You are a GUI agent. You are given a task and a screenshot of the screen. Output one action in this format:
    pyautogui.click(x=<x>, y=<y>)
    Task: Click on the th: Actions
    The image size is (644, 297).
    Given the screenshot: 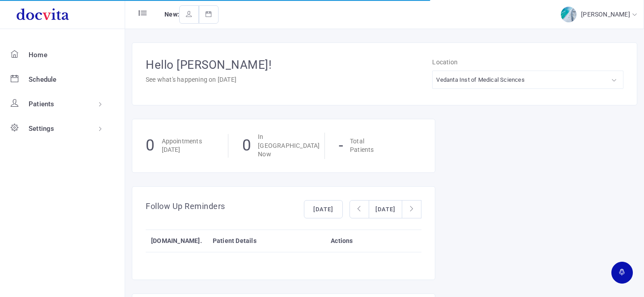 What is the action you would take?
    pyautogui.click(x=373, y=241)
    